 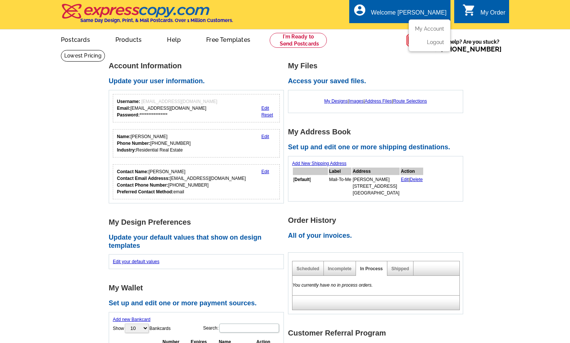 I want to click on h1: My Design Preferences, so click(x=198, y=222).